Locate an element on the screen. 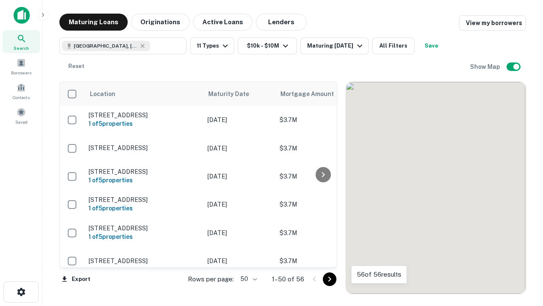 The image size is (543, 306). span: Location is located at coordinates (102, 94).